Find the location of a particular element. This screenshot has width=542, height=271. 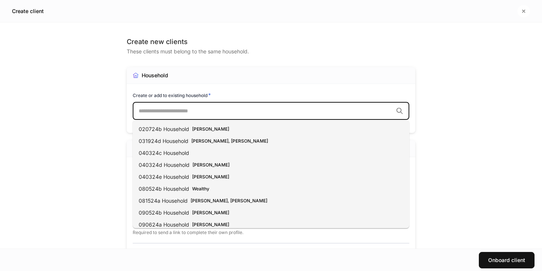

div: Create new clients is located at coordinates (271, 42).